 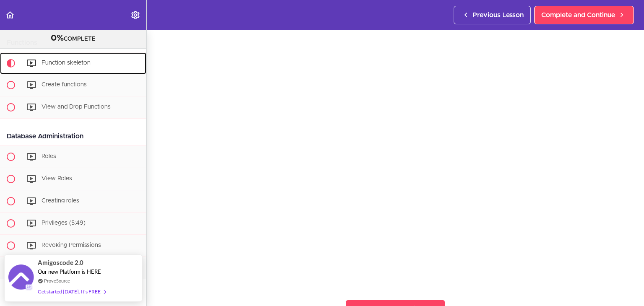 I want to click on span: Privileges (5:49), so click(x=63, y=223).